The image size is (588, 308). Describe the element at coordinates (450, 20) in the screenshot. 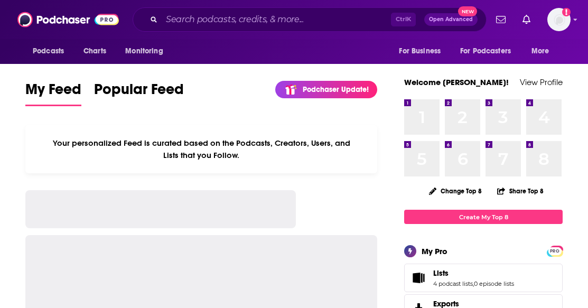

I see `span: Open Advanced` at that location.